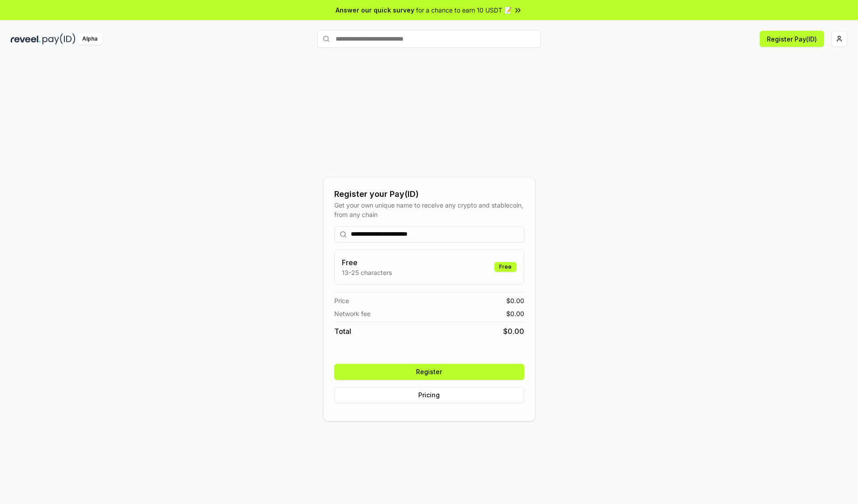 The image size is (858, 504). Describe the element at coordinates (505, 267) in the screenshot. I see `div: Free` at that location.